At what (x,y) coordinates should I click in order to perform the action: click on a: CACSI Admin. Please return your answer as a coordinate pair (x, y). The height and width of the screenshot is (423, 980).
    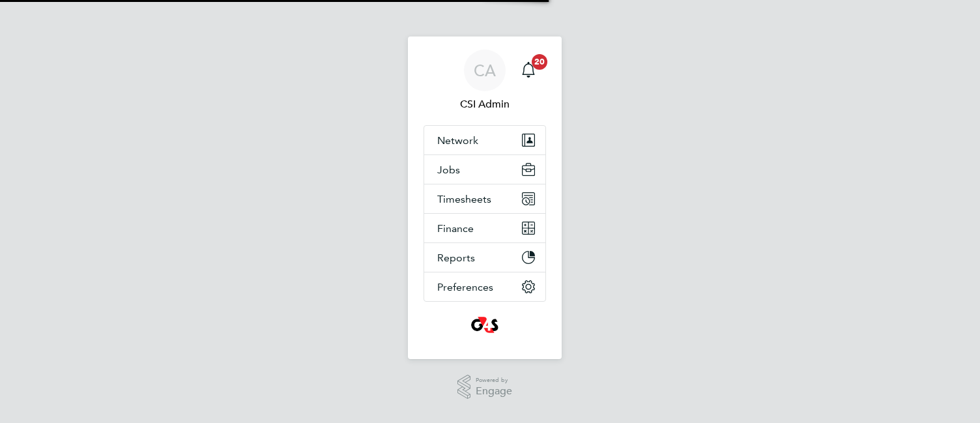
    Looking at the image, I should click on (485, 81).